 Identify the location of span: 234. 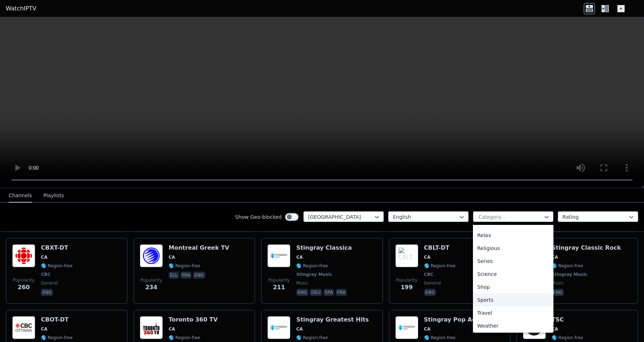
(151, 287).